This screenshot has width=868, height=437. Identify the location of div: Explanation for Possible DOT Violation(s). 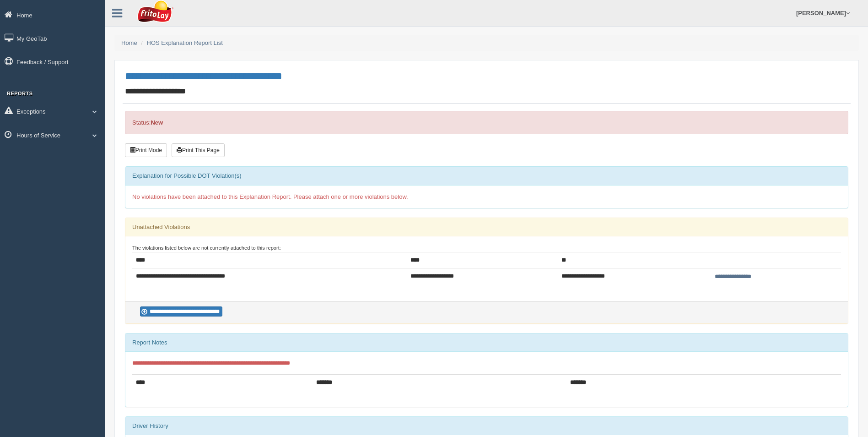
(487, 176).